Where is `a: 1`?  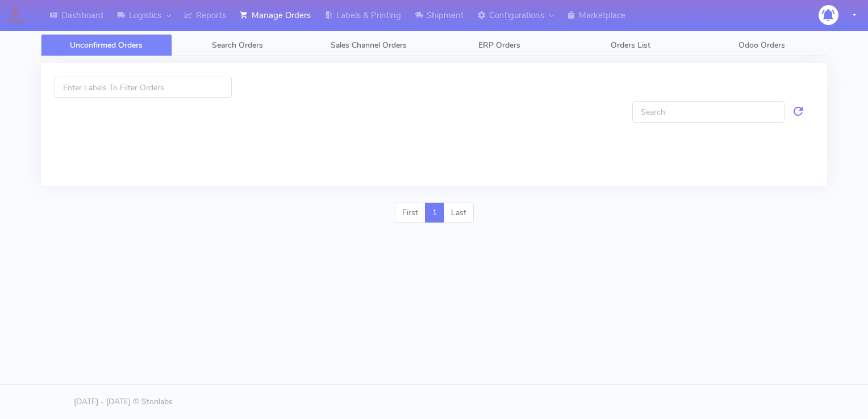 a: 1 is located at coordinates (435, 213).